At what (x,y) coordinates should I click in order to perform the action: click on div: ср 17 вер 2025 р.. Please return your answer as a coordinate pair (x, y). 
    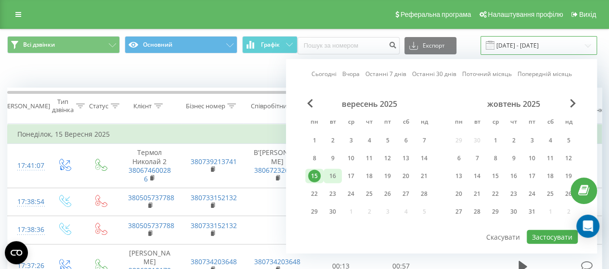
    Looking at the image, I should click on (351, 176).